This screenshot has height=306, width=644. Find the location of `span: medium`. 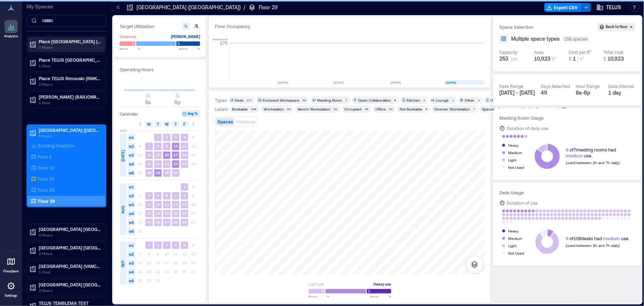

span: medium is located at coordinates (574, 155).